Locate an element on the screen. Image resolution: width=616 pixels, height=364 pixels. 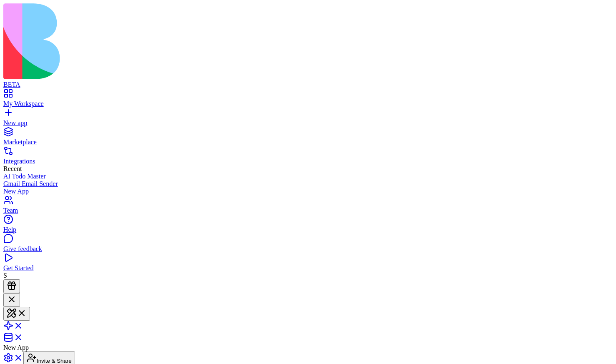
div: Give feedback is located at coordinates (308, 249).